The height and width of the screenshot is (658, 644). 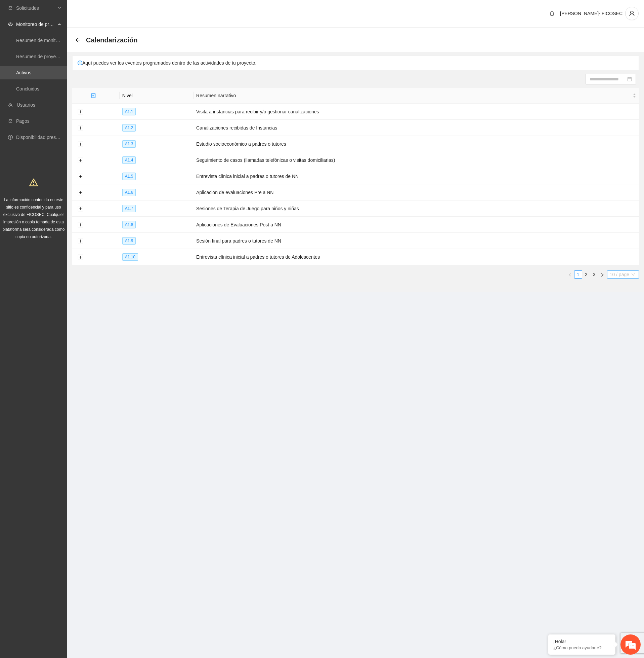 I want to click on span: Solicitudes, so click(x=36, y=8).